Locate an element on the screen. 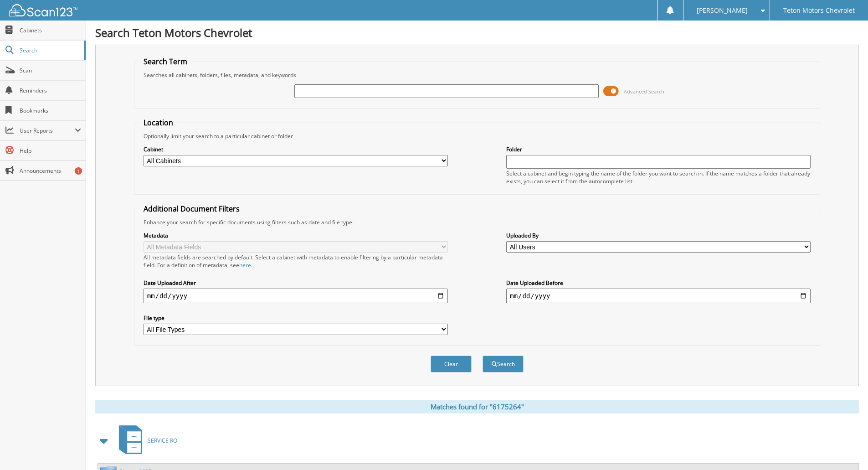  div: 1 is located at coordinates (79, 171).